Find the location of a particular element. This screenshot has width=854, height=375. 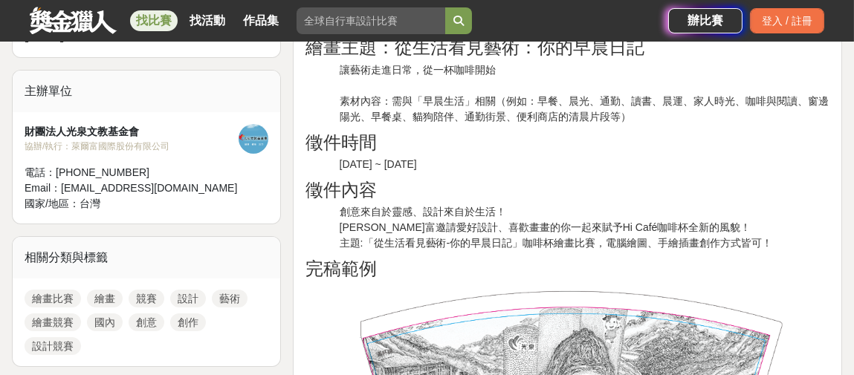

h2: 繪畫主題：從生活看見藝術：你的早晨日記 is located at coordinates (567, 48).